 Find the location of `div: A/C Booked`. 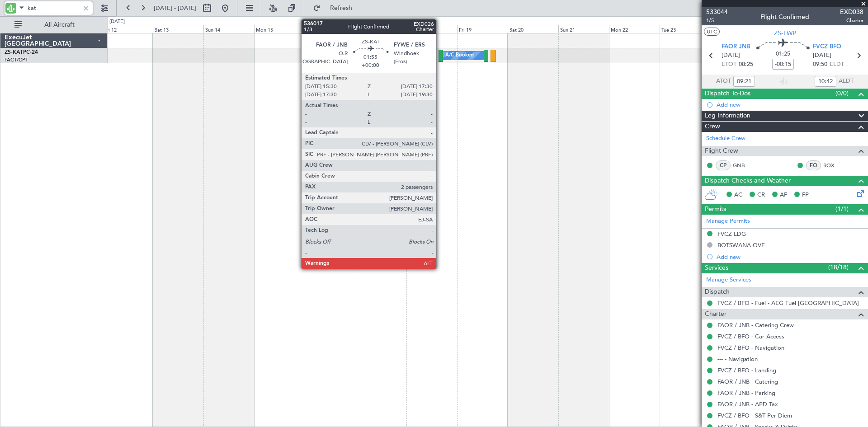

div: A/C Booked is located at coordinates (459, 56).